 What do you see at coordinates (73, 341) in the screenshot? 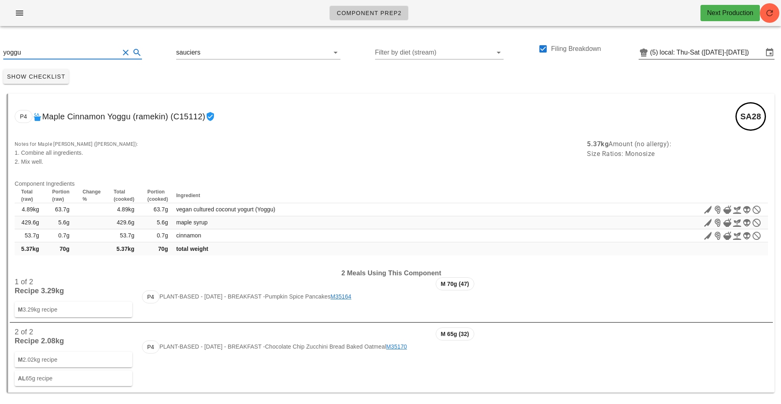
I see `p: Recipe 2.08kg` at bounding box center [73, 341].